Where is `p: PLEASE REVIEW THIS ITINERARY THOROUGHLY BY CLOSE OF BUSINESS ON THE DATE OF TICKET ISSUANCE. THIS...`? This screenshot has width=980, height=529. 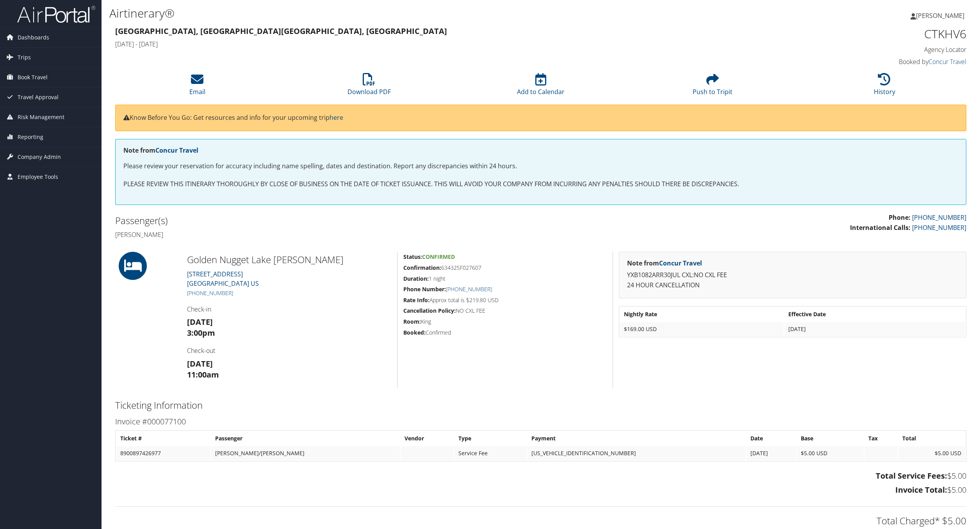
p: PLEASE REVIEW THIS ITINERARY THOROUGHLY BY CLOSE OF BUSINESS ON THE DATE OF TICKET ISSUANCE. THIS... is located at coordinates (541, 184).